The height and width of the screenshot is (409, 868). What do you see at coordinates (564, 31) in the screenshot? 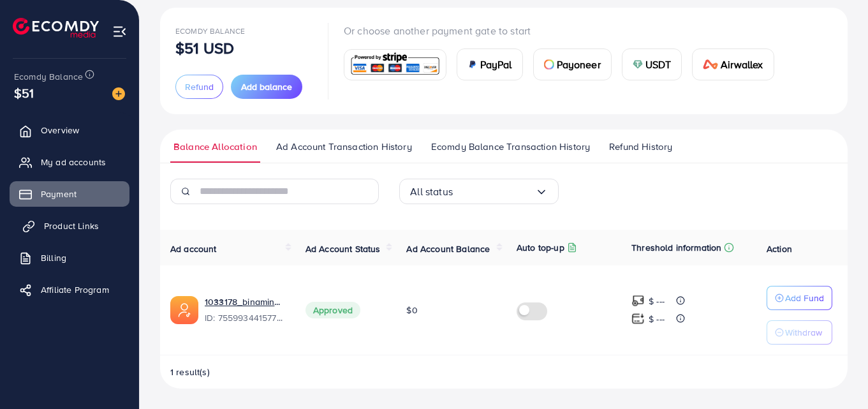
I see `p: Or choose another payment gate to start` at bounding box center [564, 31].